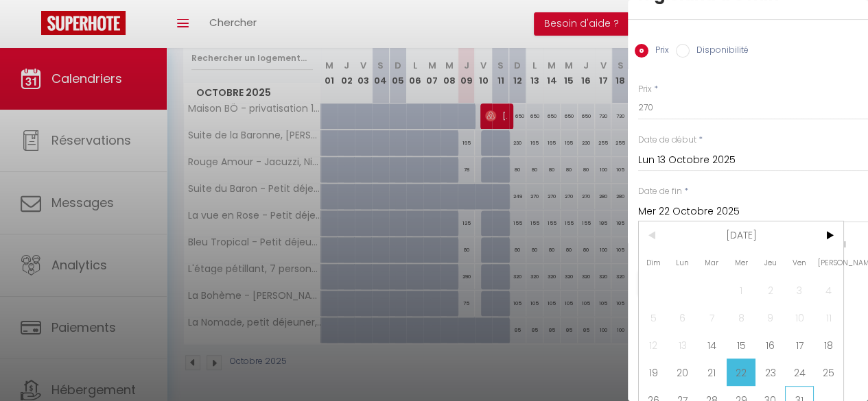  Describe the element at coordinates (799, 345) in the screenshot. I see `span: 17` at that location.